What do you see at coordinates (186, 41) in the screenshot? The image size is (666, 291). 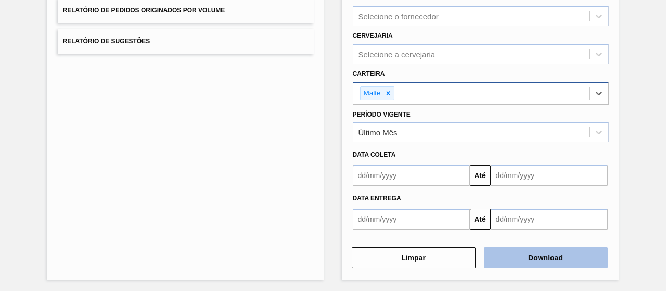 I see `button: Relatório de Sugestões` at bounding box center [186, 41].